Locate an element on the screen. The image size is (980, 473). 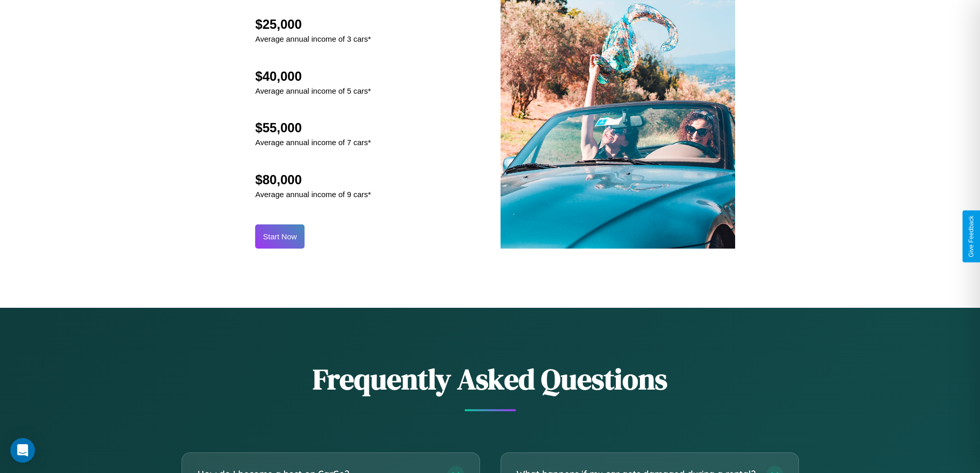
p: Average annual income of 9 cars* is located at coordinates (313, 194).